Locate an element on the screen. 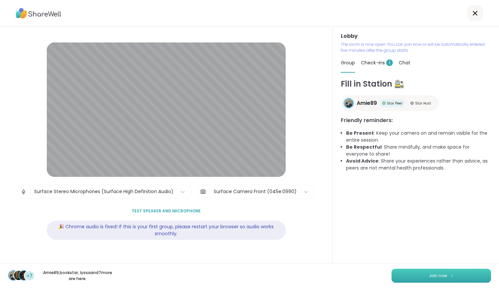 Image resolution: width=499 pixels, height=288 pixels. img: ShareWell Logomark is located at coordinates (452, 275).